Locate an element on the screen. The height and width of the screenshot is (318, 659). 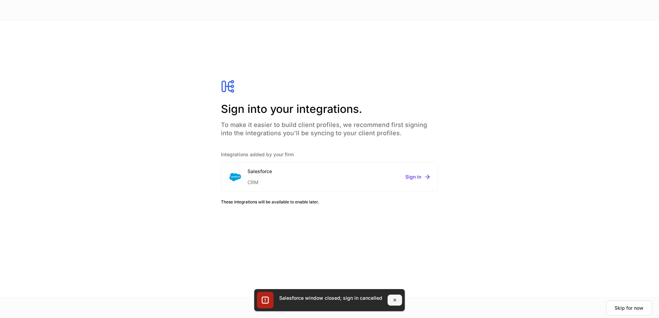
div: Salesforce window closed; sign in cancelled is located at coordinates (330, 298).